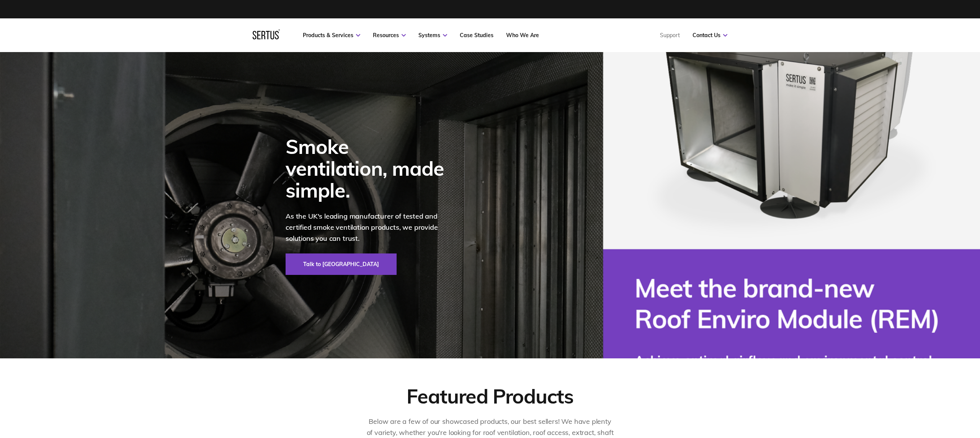 The image size is (980, 438). I want to click on div: Featured Products, so click(490, 396).